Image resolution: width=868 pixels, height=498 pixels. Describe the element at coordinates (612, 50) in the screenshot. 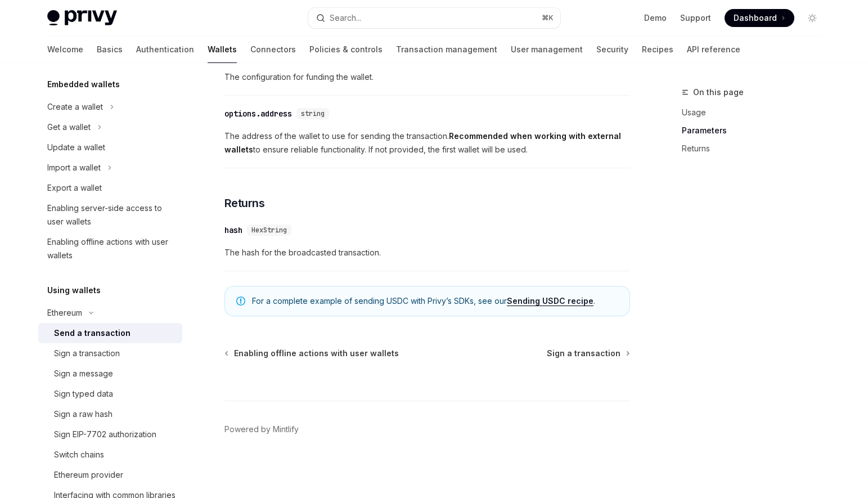

I see `a: Security` at that location.